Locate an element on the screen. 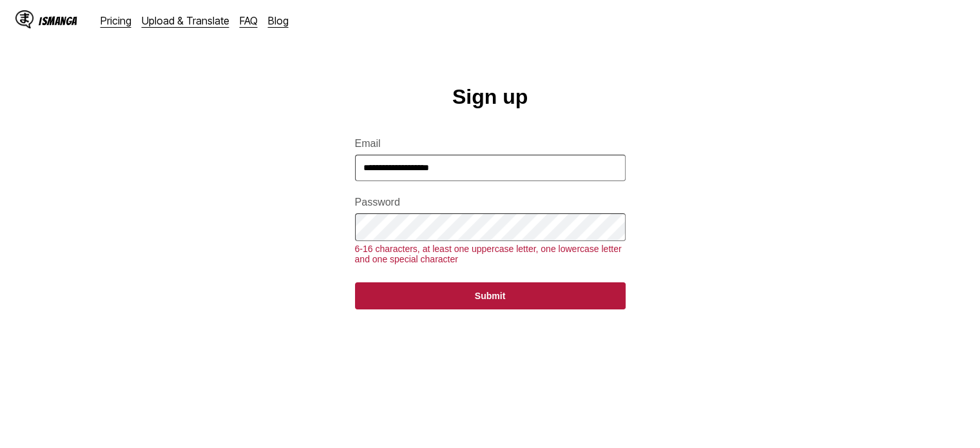 The image size is (980, 448). a: Upload & Translate is located at coordinates (185, 21).